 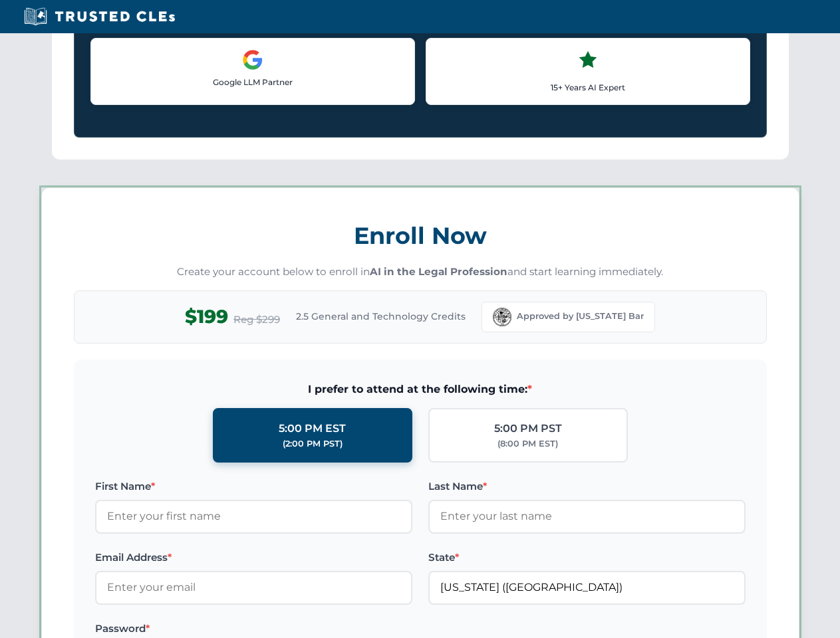 What do you see at coordinates (528, 444) in the screenshot?
I see `div: (8:00 PM EST)` at bounding box center [528, 444].